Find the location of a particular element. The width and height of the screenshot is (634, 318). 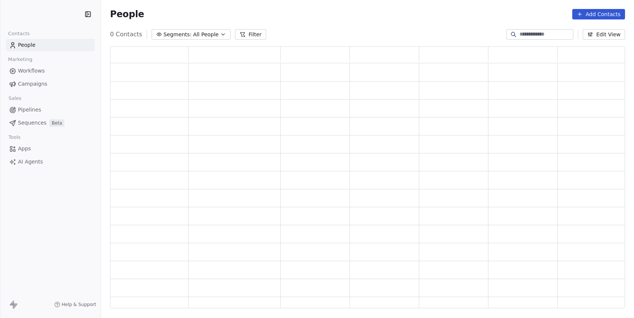

button: Add Contacts is located at coordinates (599, 14).